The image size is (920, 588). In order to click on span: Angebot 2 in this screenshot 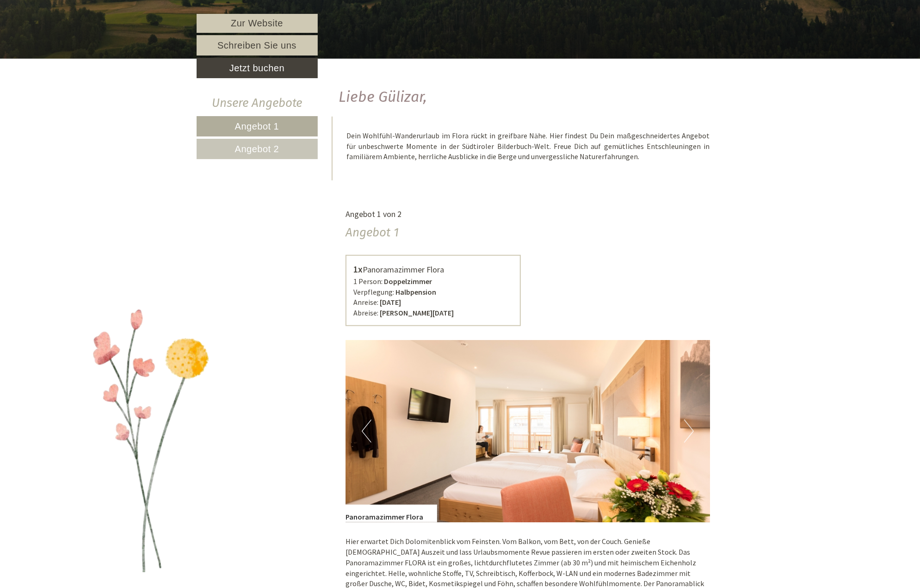, I will do `click(257, 149)`.